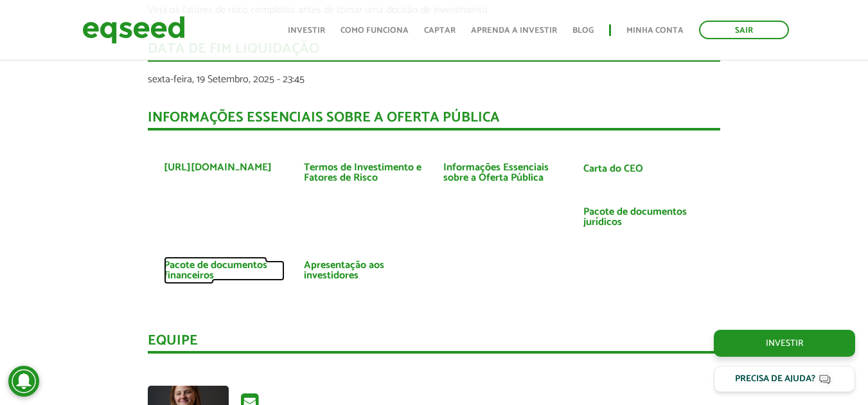 This screenshot has height=405, width=868. What do you see at coordinates (434, 120) in the screenshot?
I see `div: INFORMAÇÕES ESSENCIAIS SOBRE A OFERTA PÚBLICA` at bounding box center [434, 120].